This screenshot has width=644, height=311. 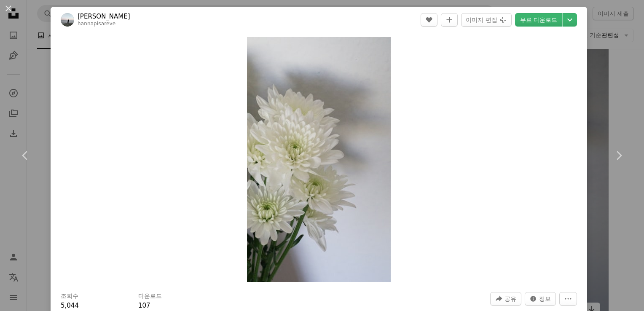 What do you see at coordinates (318, 159) in the screenshot?
I see `button: 이 이미지 확대` at bounding box center [318, 159].